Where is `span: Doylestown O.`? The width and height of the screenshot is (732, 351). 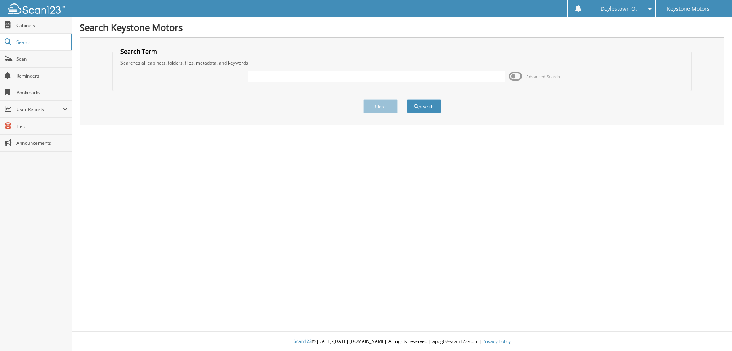 span: Doylestown O. is located at coordinates (619, 9).